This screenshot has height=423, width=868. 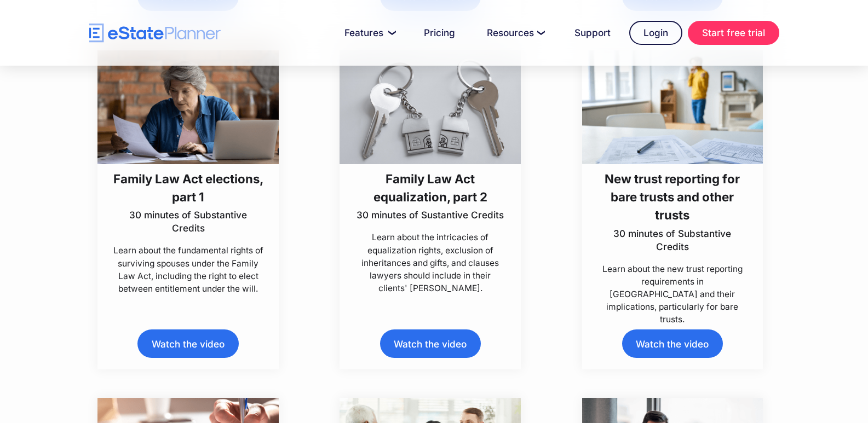 I want to click on a: Family Law Act equalization, part 230 minutes of Sustantive CreditsLearn about the intricacies of..., so click(x=430, y=172).